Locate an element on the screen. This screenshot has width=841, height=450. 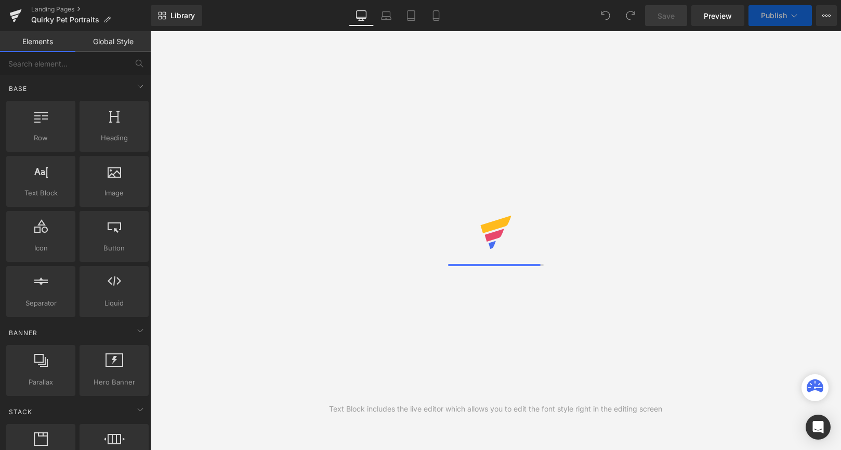
span: Hero Banner is located at coordinates (114, 382).